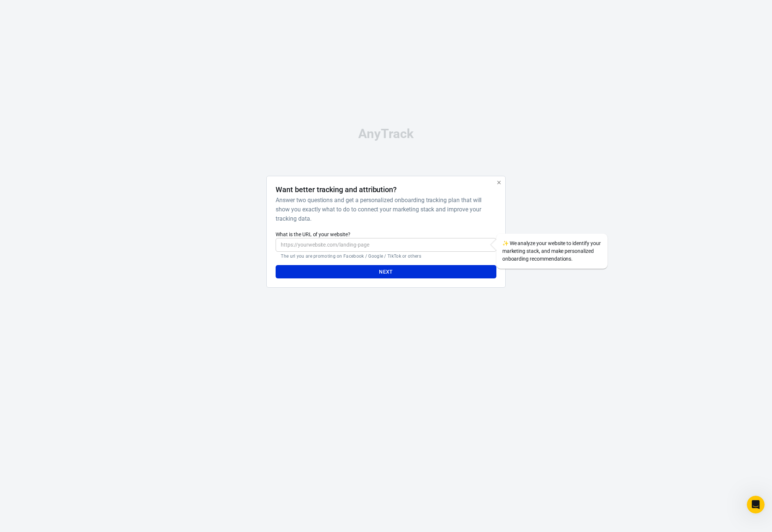  What do you see at coordinates (336, 190) in the screenshot?
I see `h4: Want better tracking and attribution?` at bounding box center [336, 190].